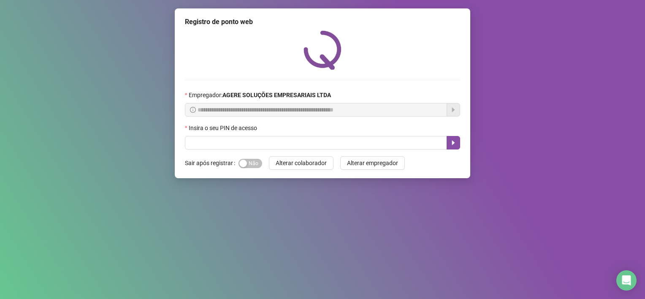  What do you see at coordinates (301, 163) in the screenshot?
I see `button: Alterar colaborador` at bounding box center [301, 163].